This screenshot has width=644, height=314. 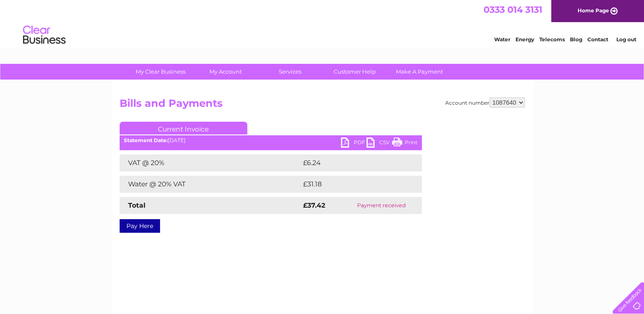 I want to click on a: CSV, so click(x=379, y=143).